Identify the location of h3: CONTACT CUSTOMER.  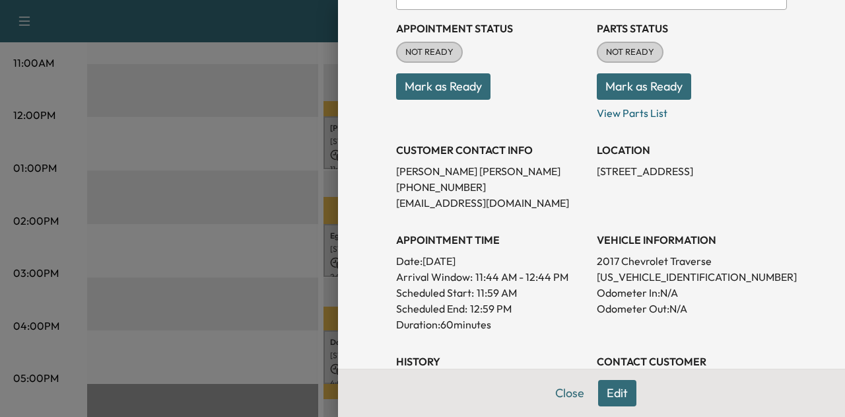
(692, 361).